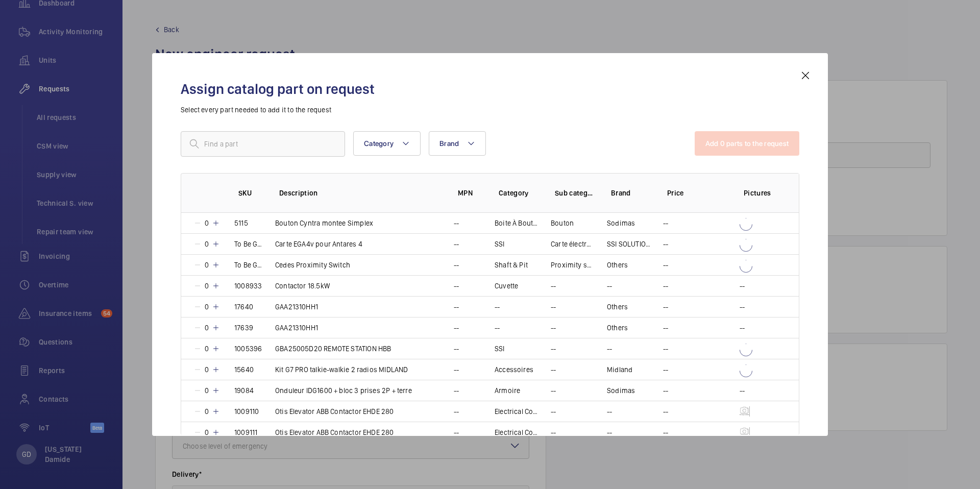 The image size is (980, 489). What do you see at coordinates (297, 307) in the screenshot?
I see `p: GAA21310HH1` at bounding box center [297, 307].